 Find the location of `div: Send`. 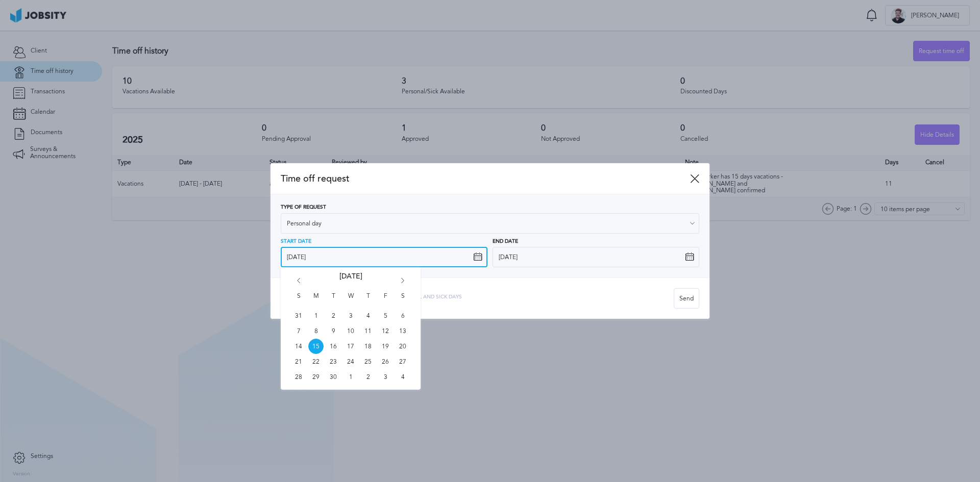

div: Send is located at coordinates (687, 299).